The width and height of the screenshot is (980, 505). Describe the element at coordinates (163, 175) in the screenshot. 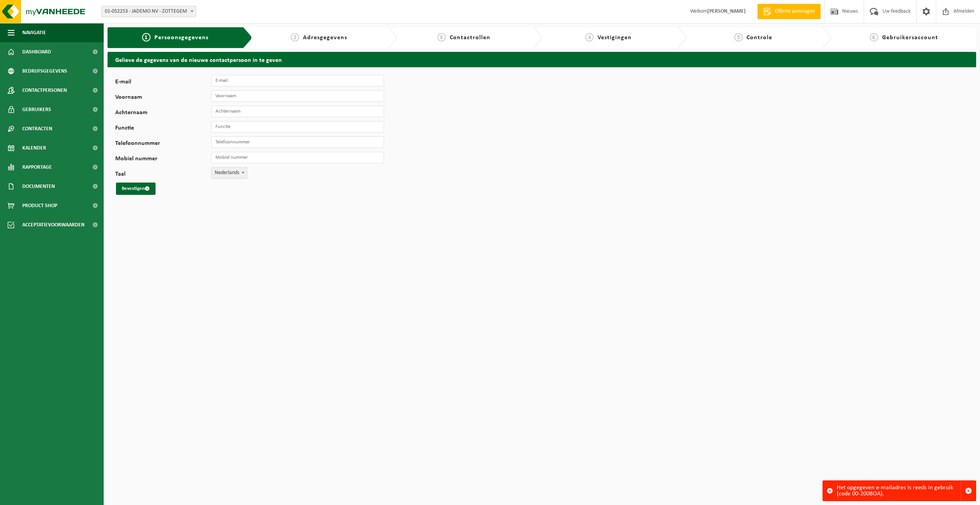

I see `label: Taal` at that location.